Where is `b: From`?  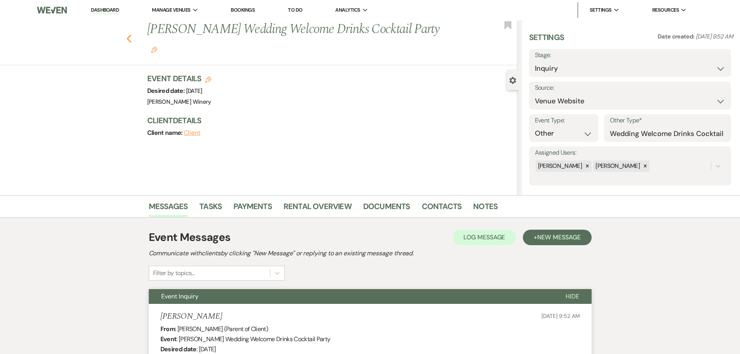 b: From is located at coordinates (168, 328).